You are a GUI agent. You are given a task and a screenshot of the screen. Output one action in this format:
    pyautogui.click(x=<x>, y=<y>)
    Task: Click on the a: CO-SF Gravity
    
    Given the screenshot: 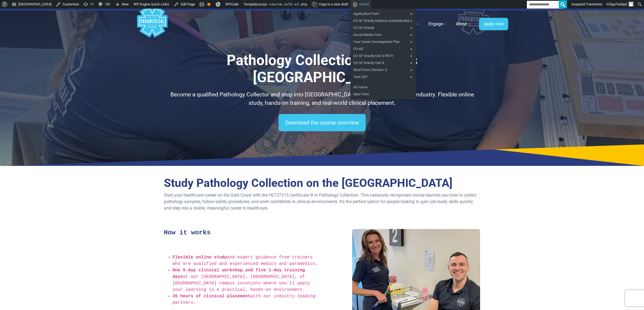 What is the action you would take?
    pyautogui.click(x=383, y=28)
    